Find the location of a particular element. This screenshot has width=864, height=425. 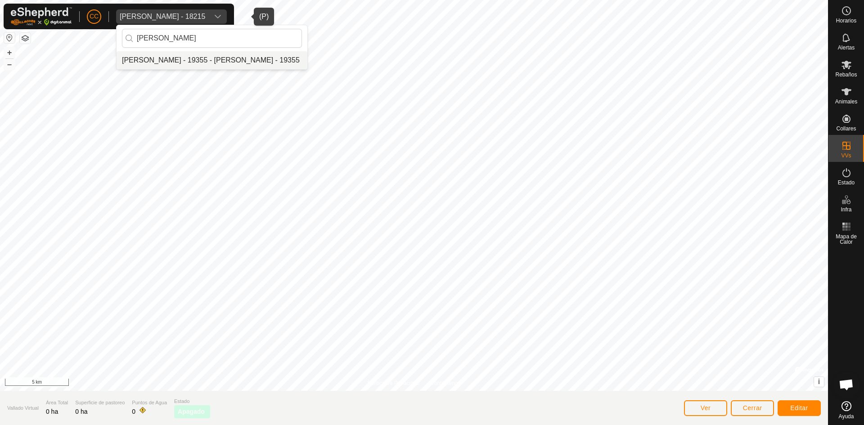

span: Ver is located at coordinates (706, 408).